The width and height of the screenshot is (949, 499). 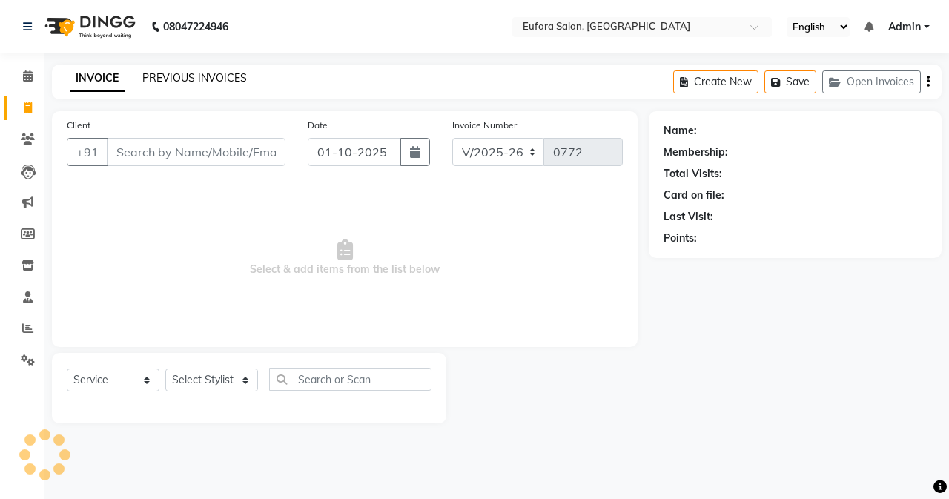 What do you see at coordinates (196, 27) in the screenshot?
I see `b: 08047224946` at bounding box center [196, 27].